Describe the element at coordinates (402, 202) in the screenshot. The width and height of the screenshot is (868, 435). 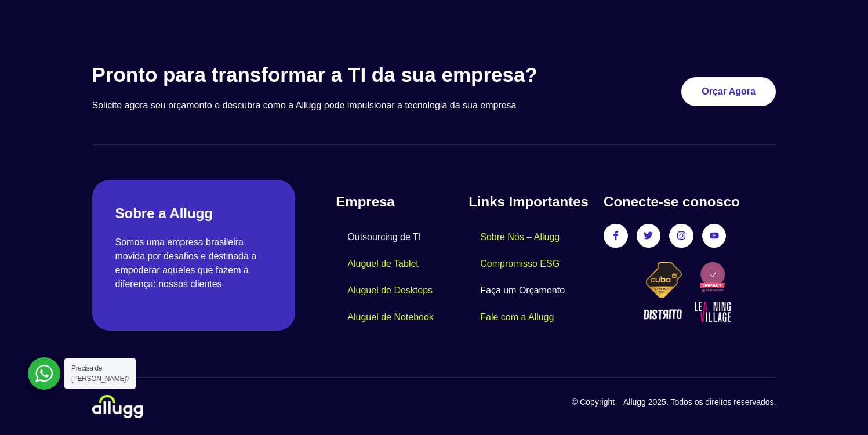
I see `h4: Empresa` at that location.